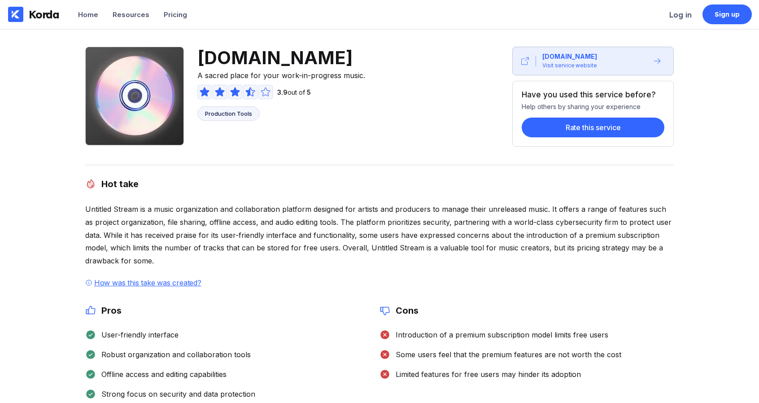 This screenshot has width=759, height=403. I want to click on div: Strong focus on security and data protection, so click(175, 394).